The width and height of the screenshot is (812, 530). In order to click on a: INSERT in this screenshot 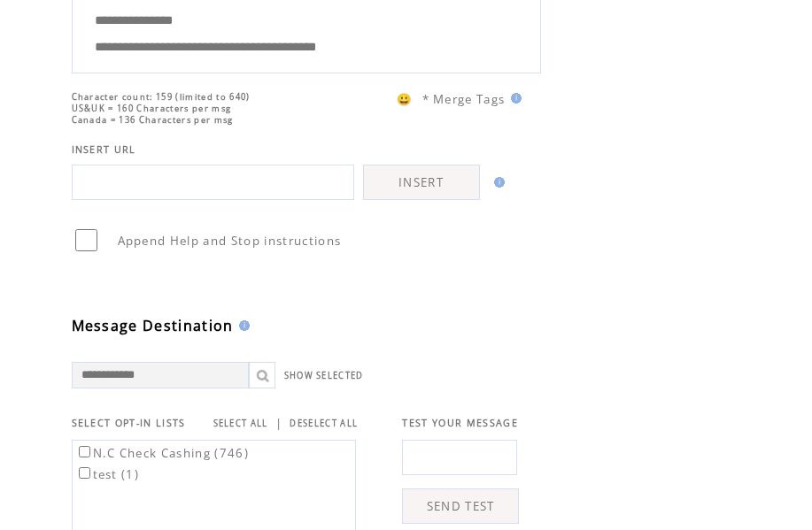, I will do `click(421, 183)`.